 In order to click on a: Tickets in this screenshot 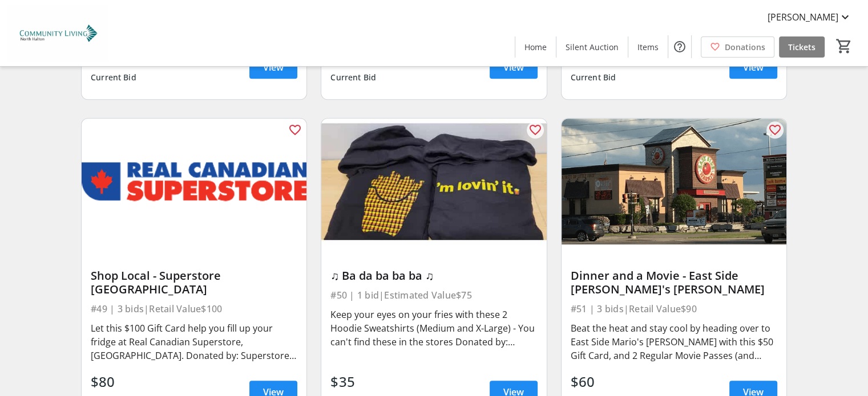, I will do `click(802, 47)`.